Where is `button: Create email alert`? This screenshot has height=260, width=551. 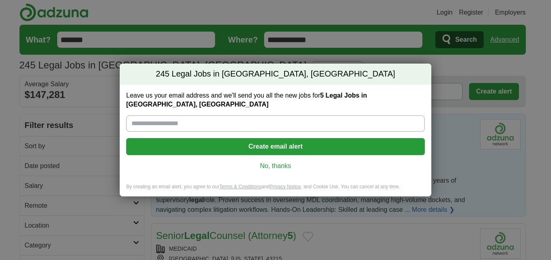
button: Create email alert is located at coordinates (275, 147).